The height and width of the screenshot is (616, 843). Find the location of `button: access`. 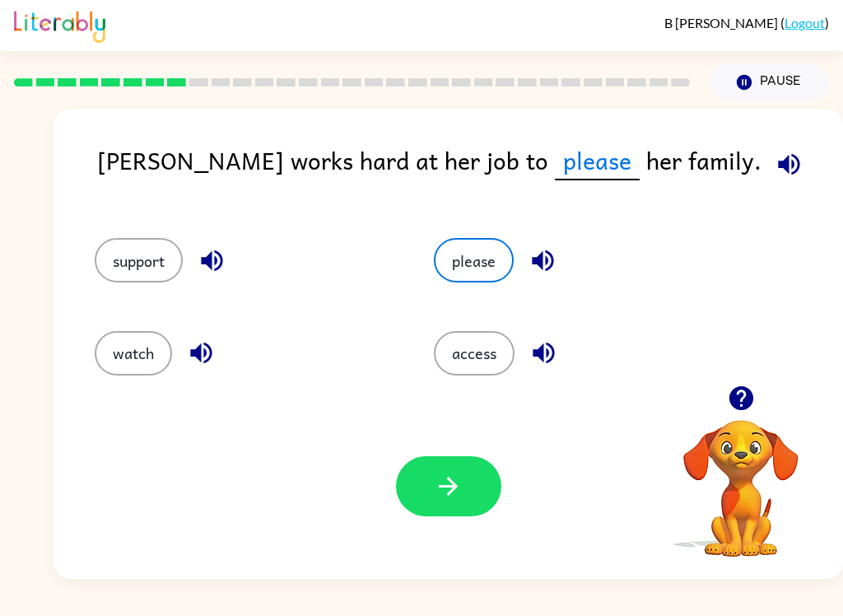

button: access is located at coordinates (474, 354).